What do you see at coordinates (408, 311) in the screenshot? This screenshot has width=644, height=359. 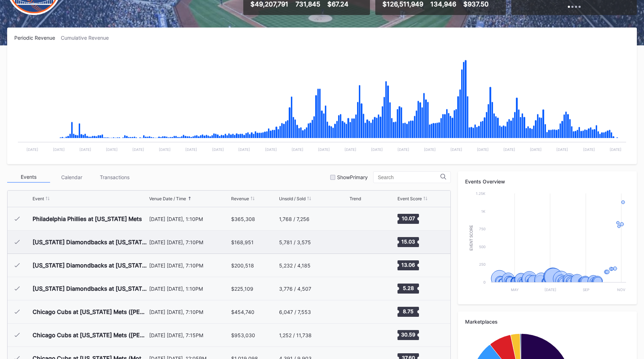 I see `text: 8.75` at bounding box center [408, 311].